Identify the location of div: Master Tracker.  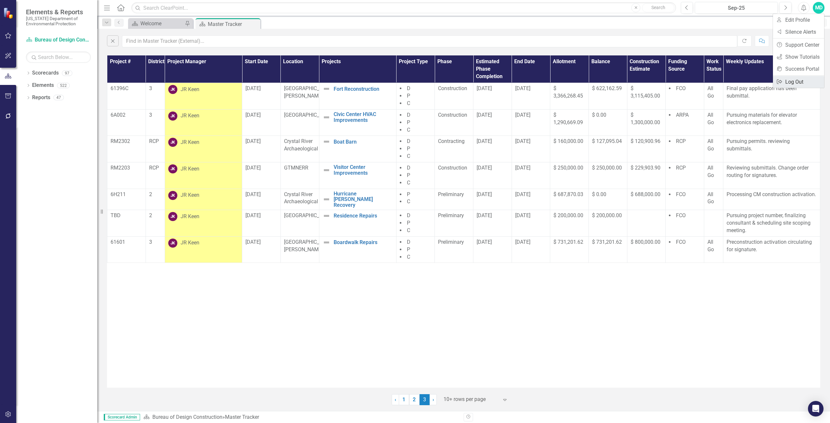
(242, 417).